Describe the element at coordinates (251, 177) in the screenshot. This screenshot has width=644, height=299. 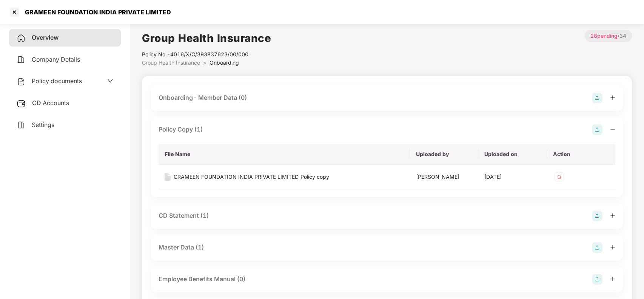
I see `div: GRAMEEN FOUNDATION INDIA PRIVATE LIMITED_Policy copy` at that location.